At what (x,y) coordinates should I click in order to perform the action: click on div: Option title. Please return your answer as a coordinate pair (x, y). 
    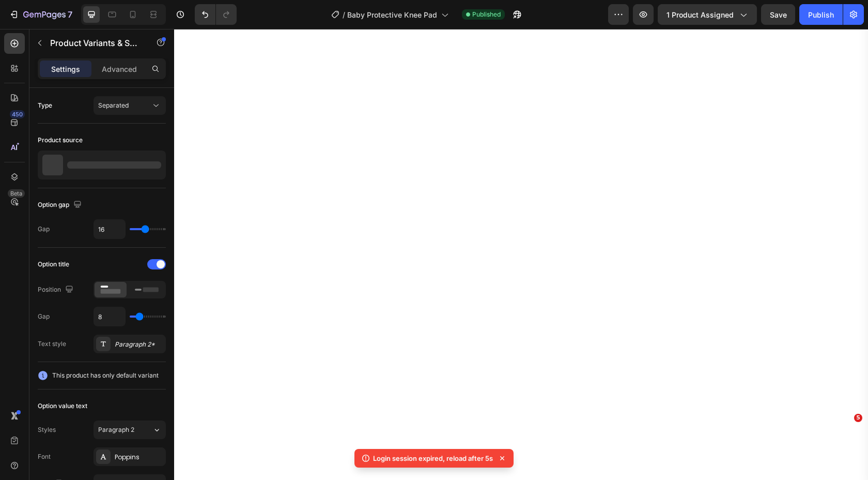
    Looking at the image, I should click on (53, 264).